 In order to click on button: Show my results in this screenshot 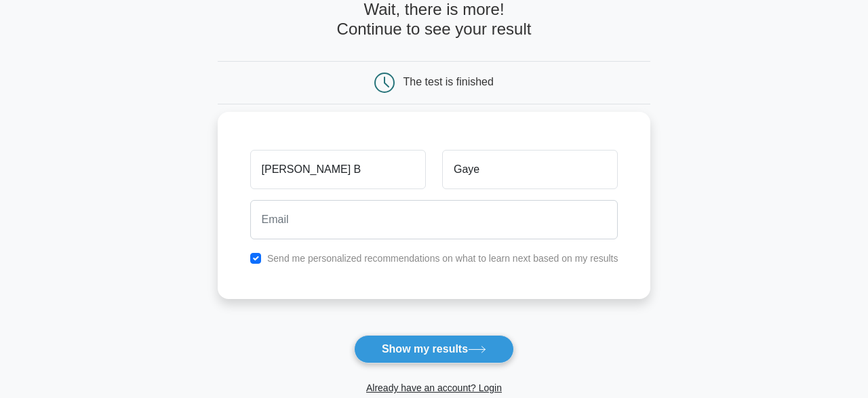, I will do `click(434, 349)`.